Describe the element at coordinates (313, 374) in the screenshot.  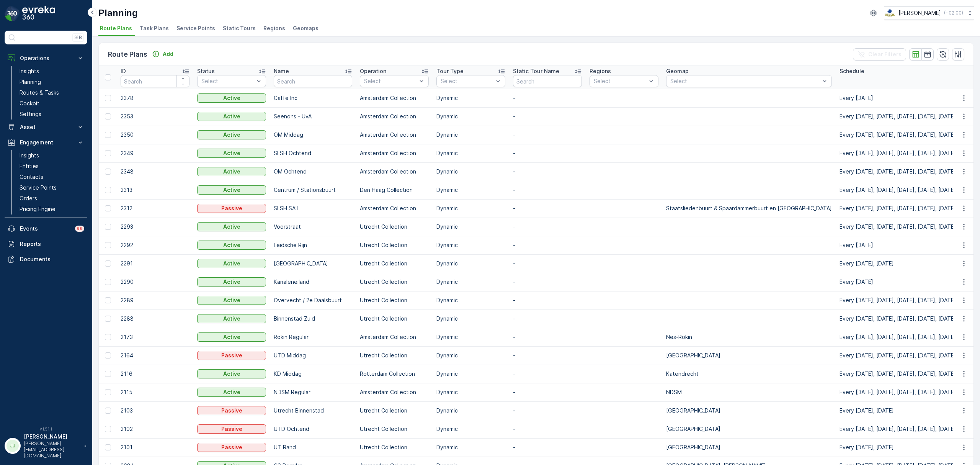
I see `p: KD Middag` at that location.